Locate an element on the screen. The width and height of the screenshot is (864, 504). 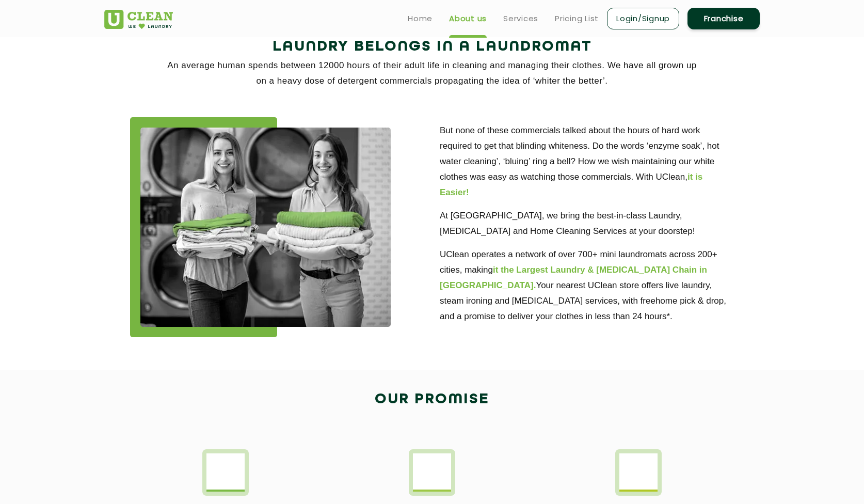
a: Login/Signup is located at coordinates (644, 19).